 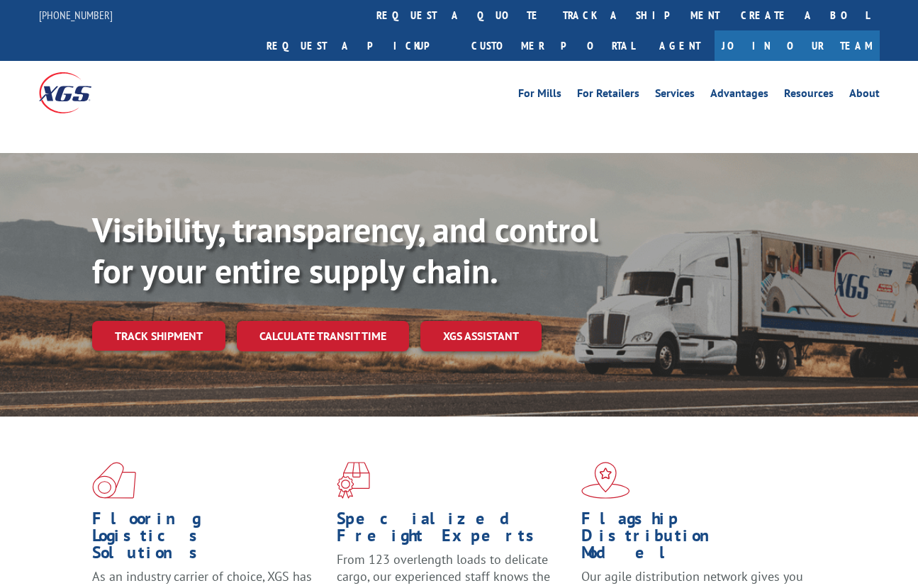 What do you see at coordinates (680, 45) in the screenshot?
I see `a: Agent` at bounding box center [680, 45].